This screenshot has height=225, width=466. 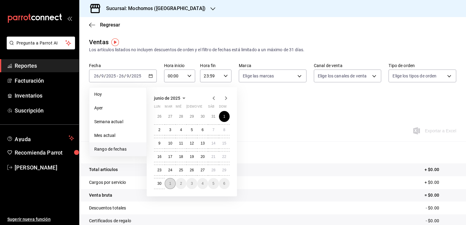 I want to click on abbr: 15 de junio de 2025, so click(x=224, y=143).